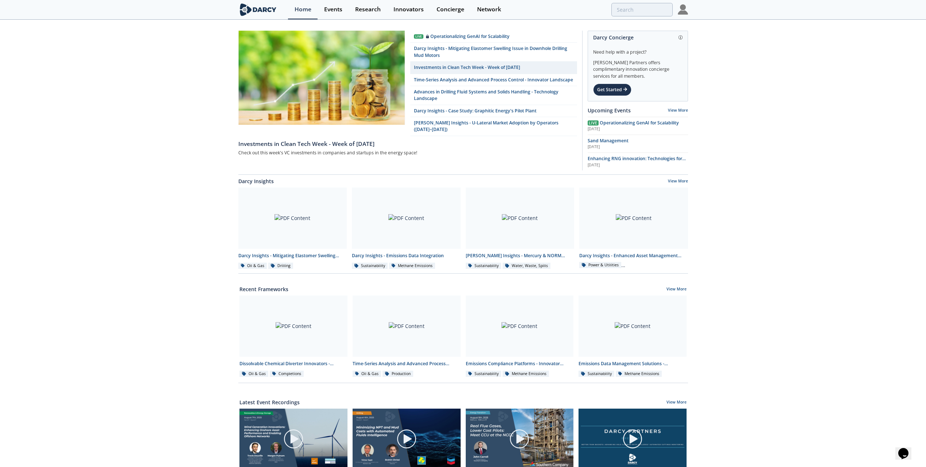 The height and width of the screenshot is (467, 926). What do you see at coordinates (293, 229) in the screenshot?
I see `a: PDF Content Darcy Insights - Mitigating Elastomer Swelling Issue in Downhole Drilling Mud Motors ...` at bounding box center [293, 229].